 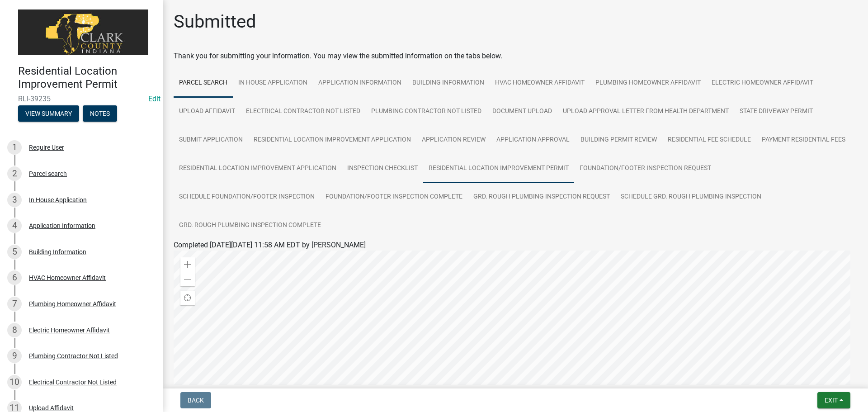 I want to click on a: State Driveway Permit, so click(x=776, y=112).